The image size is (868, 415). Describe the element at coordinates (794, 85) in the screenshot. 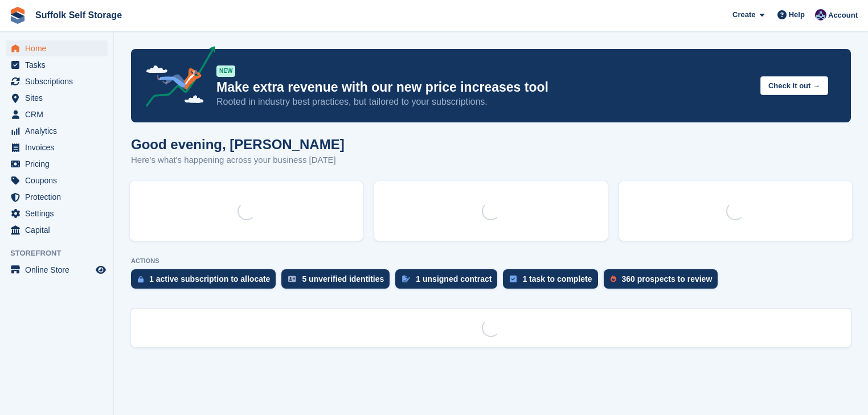

I see `button: Check it out →` at that location.